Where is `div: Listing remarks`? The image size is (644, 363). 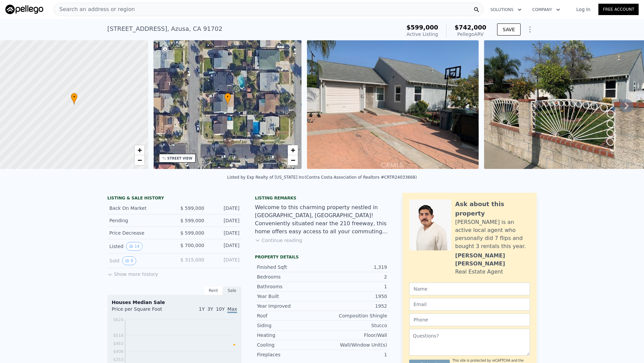
div: Listing remarks is located at coordinates (322, 198).